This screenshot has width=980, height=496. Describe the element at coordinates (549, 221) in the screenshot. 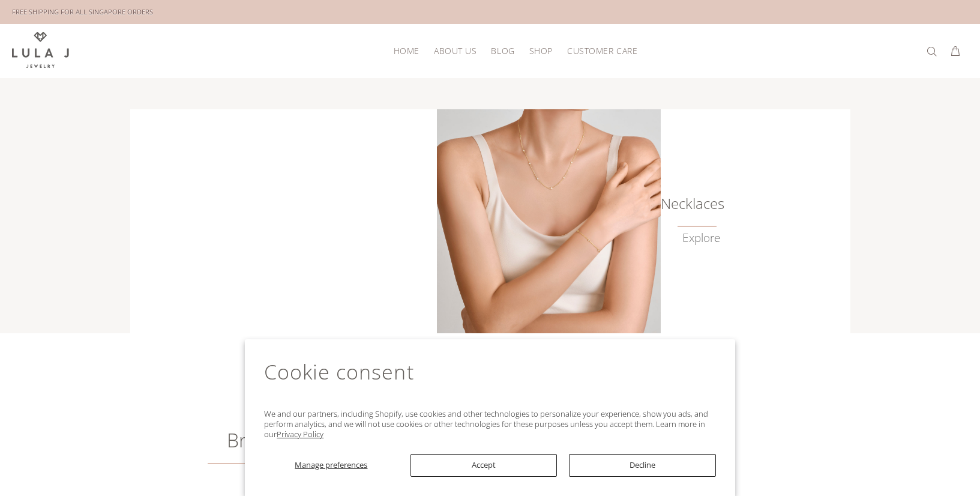

I see `img: Lula J Gold Necklaces Collection` at that location.